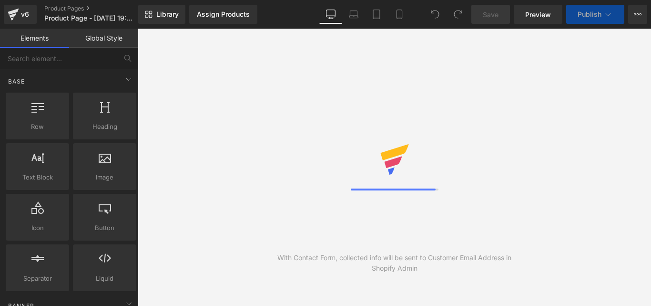 The height and width of the screenshot is (306, 651). I want to click on button: Undo, so click(435, 14).